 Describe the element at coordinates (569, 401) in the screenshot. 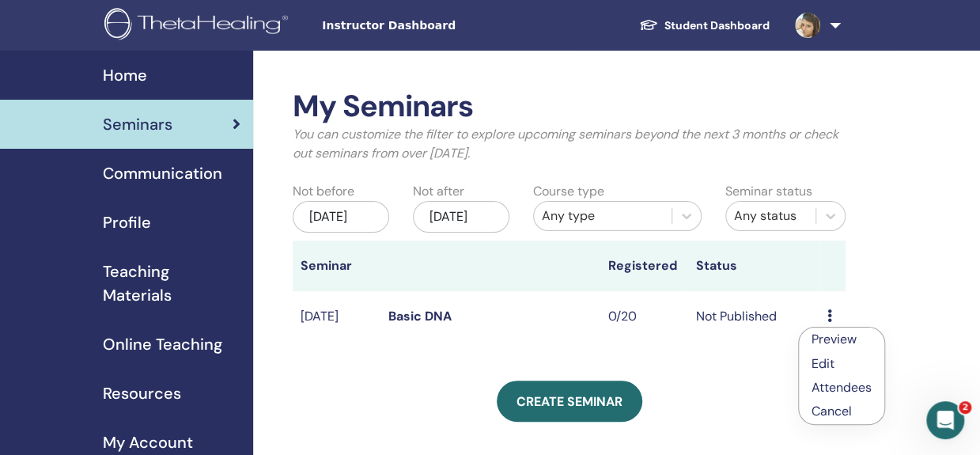

I see `a: Create seminar` at that location.